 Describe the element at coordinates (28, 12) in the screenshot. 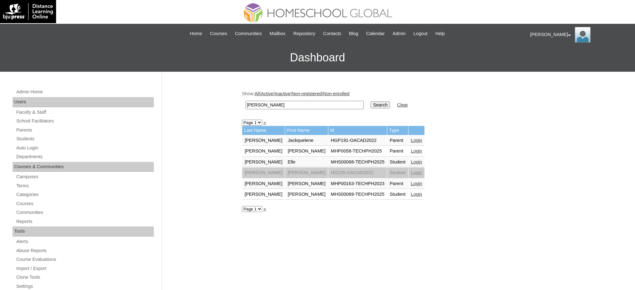

I see `img: logo-white.png` at that location.